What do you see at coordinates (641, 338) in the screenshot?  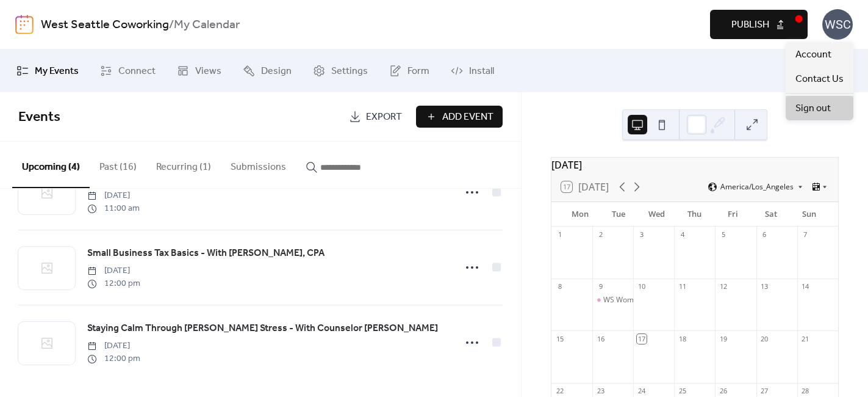 I see `div: 17` at bounding box center [641, 338].